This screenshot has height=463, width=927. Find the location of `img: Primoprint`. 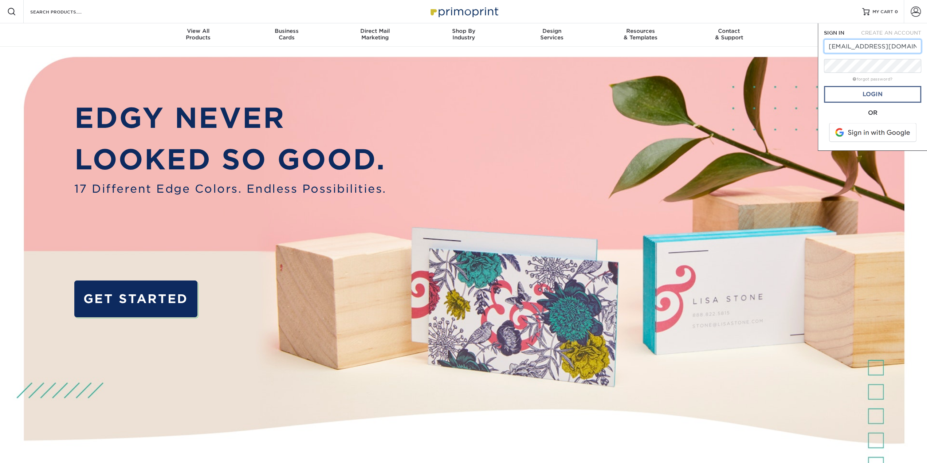

img: Primoprint is located at coordinates (464, 11).